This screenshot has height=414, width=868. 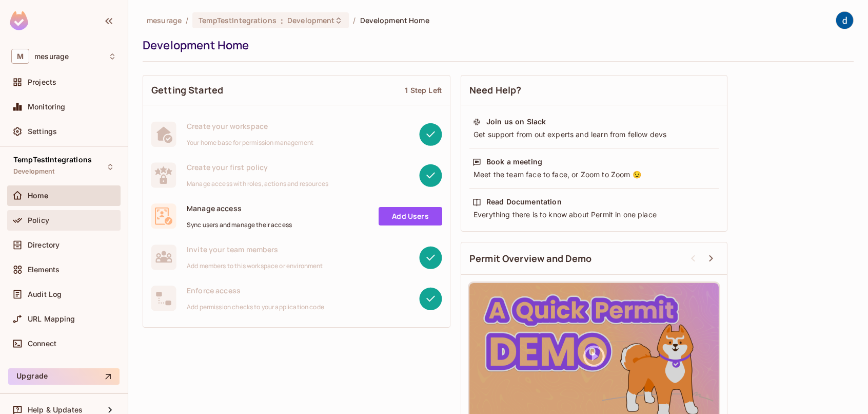 What do you see at coordinates (187, 90) in the screenshot?
I see `span: Getting Started` at bounding box center [187, 90].